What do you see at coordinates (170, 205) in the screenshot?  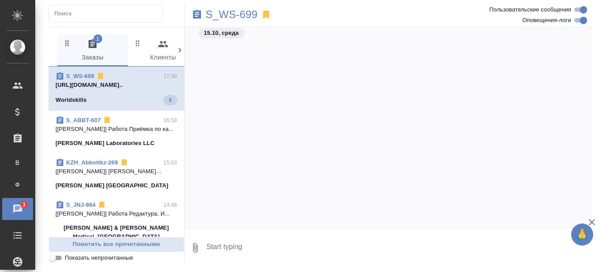 I see `p: 14:46` at bounding box center [170, 205].